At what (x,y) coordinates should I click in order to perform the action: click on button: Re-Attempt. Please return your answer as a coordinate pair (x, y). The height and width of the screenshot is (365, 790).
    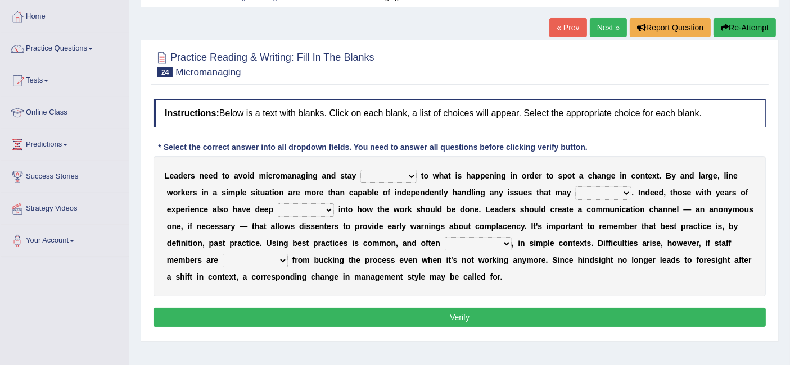
    Looking at the image, I should click on (744, 28).